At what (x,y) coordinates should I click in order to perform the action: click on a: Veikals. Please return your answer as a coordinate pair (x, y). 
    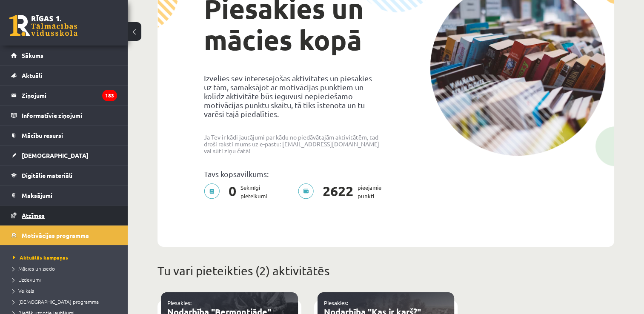
    Looking at the image, I should click on (66, 291).